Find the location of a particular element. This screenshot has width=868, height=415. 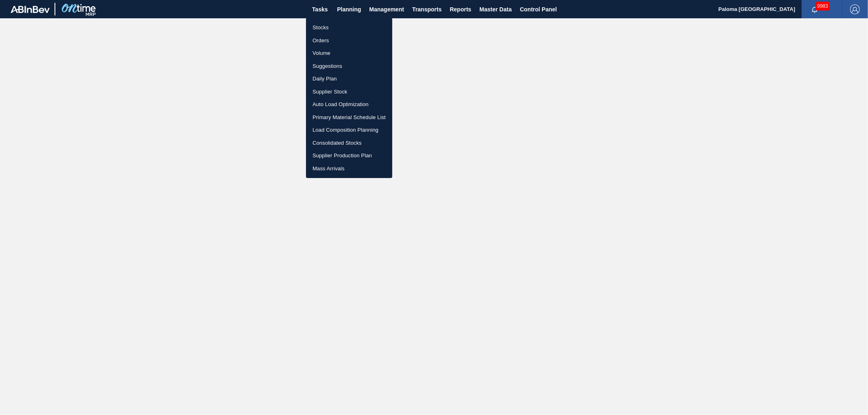

a: Stocks is located at coordinates (349, 28).